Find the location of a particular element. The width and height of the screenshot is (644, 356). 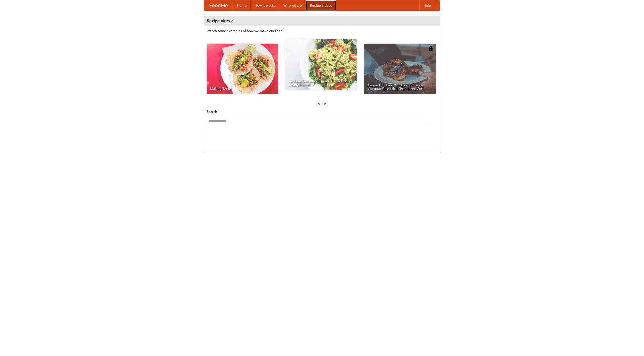

span: An Easy, Summery Tomato Pasta That's Ready for Fall is located at coordinates (321, 83).